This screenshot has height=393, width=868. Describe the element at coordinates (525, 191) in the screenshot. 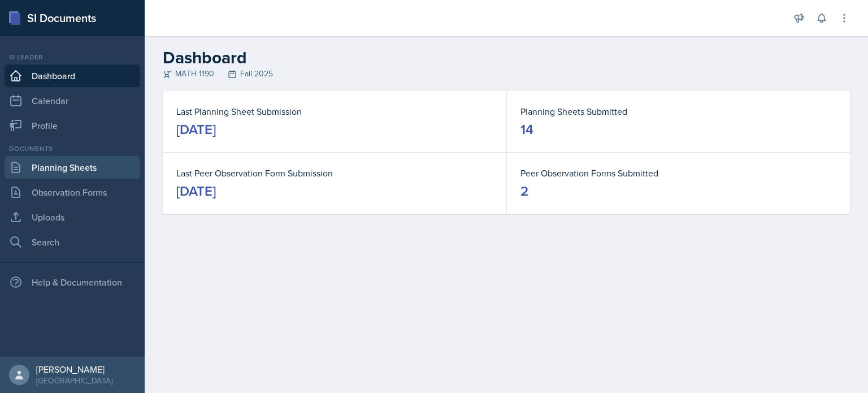

I see `div: 2` at that location.